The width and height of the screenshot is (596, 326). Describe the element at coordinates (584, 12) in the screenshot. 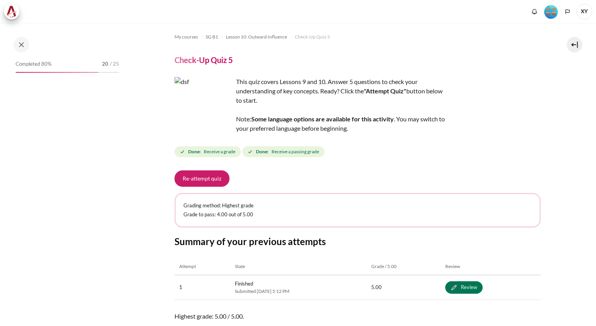

I see `a: User menu` at that location.